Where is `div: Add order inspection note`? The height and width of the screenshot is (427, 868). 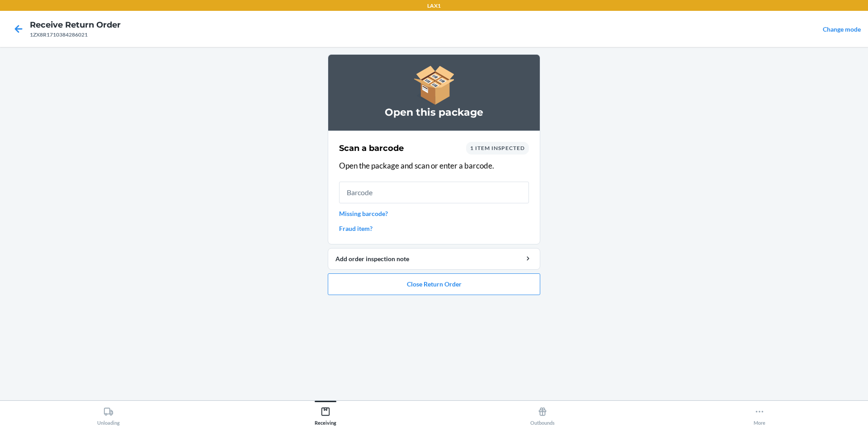 div: Add order inspection note is located at coordinates (434, 258).